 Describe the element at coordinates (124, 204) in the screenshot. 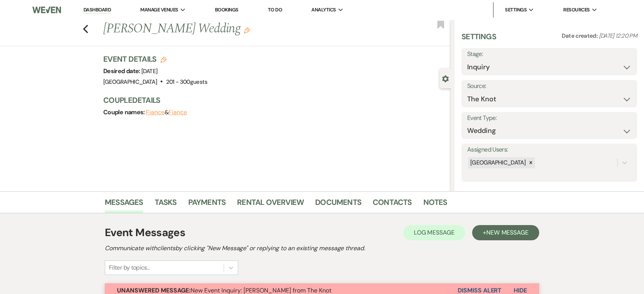

I see `a: Messages` at that location.